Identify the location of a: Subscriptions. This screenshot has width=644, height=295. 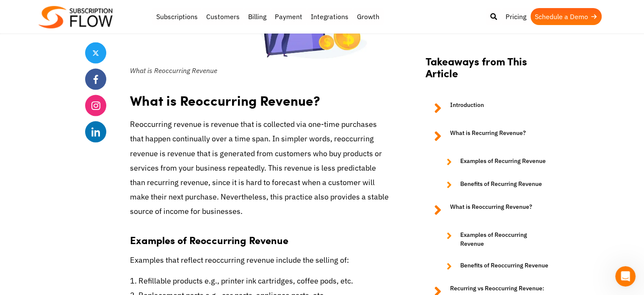
(177, 17).